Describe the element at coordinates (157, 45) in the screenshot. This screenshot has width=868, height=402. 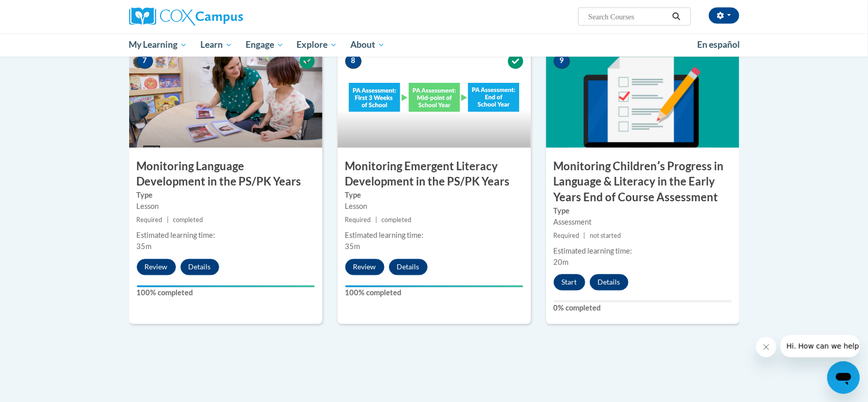
I see `span: My Learning` at that location.